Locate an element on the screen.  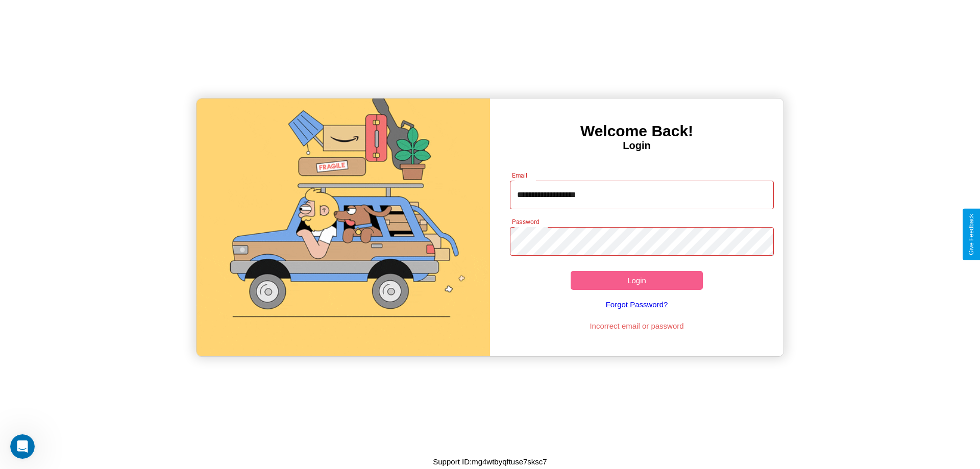
a: Forgot Password? is located at coordinates (638, 304).